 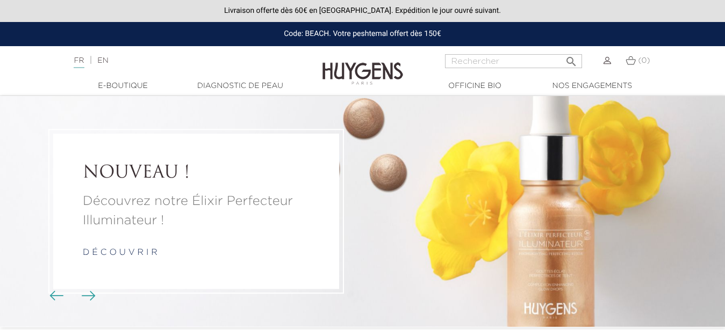 I want to click on span: (0), so click(x=644, y=61).